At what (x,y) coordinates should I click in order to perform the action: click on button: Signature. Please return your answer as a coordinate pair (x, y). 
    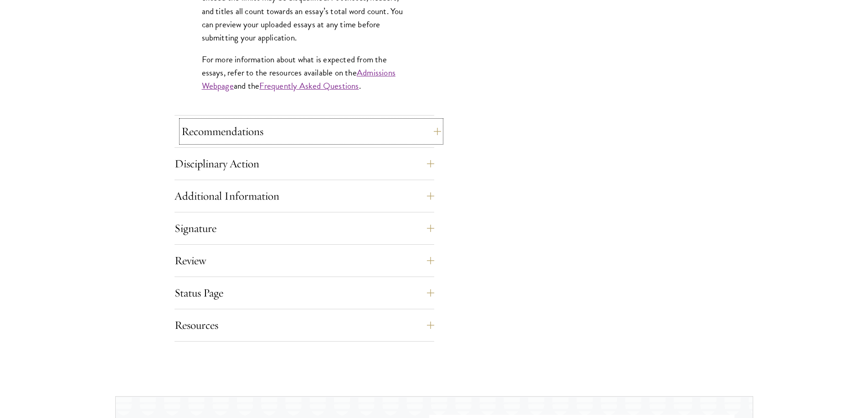
    Looking at the image, I should click on (304, 229).